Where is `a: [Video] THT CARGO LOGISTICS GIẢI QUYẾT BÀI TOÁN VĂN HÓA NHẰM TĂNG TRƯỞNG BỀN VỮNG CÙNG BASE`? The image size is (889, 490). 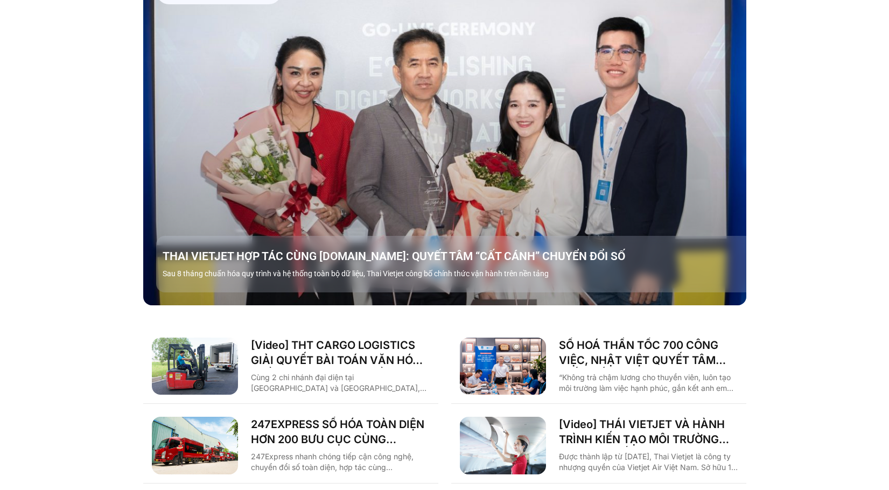
a: [Video] THT CARGO LOGISTICS GIẢI QUYẾT BÀI TOÁN VĂN HÓA NHẰM TĂNG TRƯỞNG BỀN VỮNG CÙNG BASE is located at coordinates (340, 353).